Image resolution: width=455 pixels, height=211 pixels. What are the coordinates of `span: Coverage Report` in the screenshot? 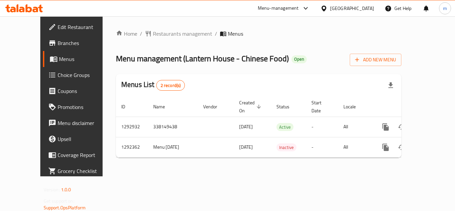 It's located at (84, 155).